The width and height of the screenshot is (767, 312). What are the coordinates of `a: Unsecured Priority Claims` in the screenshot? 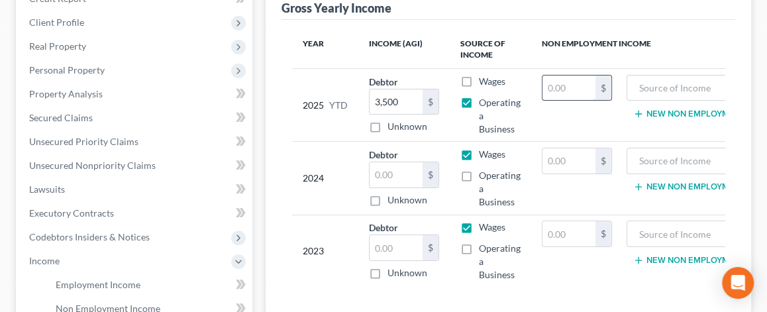 It's located at (135, 142).